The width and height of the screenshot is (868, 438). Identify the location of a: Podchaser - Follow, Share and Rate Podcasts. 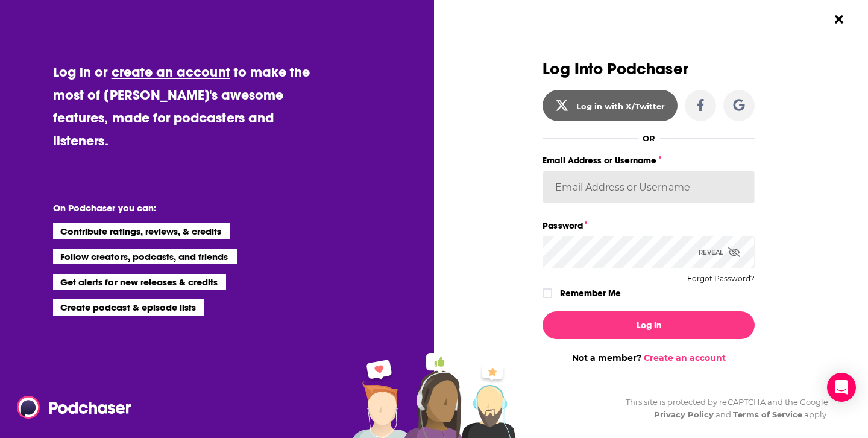
(70, 407).